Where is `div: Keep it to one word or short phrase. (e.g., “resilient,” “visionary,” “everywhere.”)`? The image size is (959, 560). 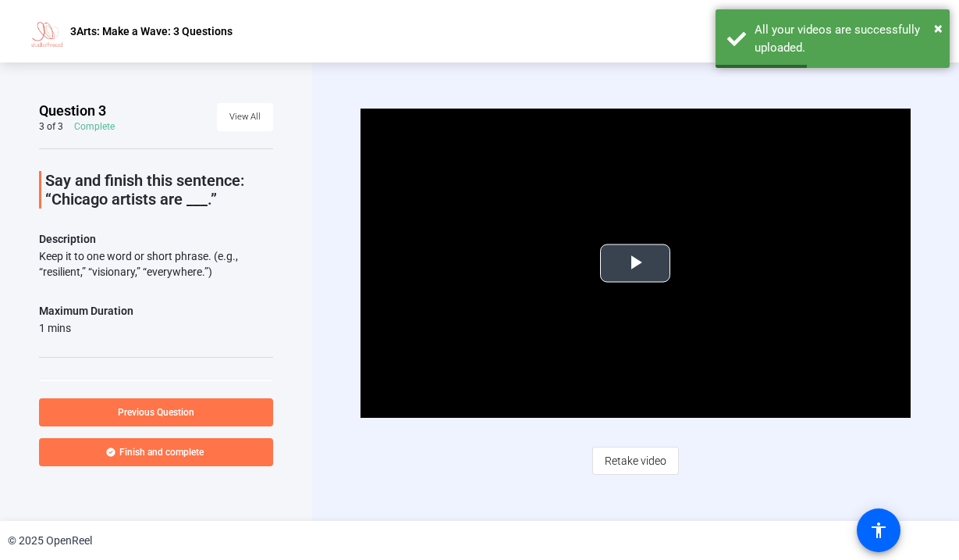
div: Keep it to one word or short phrase. (e.g., “resilient,” “visionary,” “everywhere.”) is located at coordinates (156, 264).